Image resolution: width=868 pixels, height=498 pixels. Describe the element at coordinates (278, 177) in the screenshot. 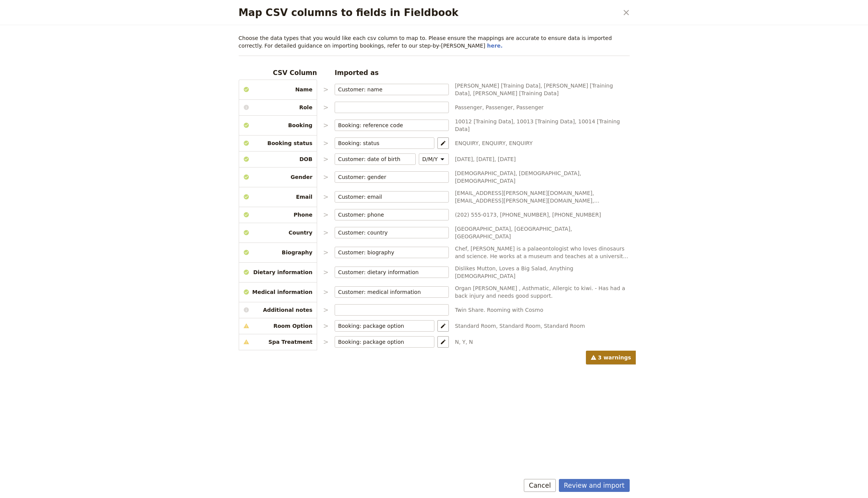

I see `span: Gender` at that location.